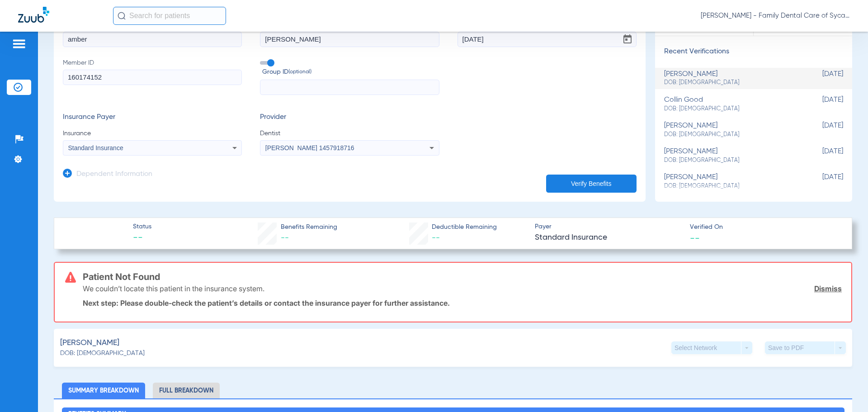 This screenshot has height=412, width=868. What do you see at coordinates (104, 391) in the screenshot?
I see `li: Summary Breakdown` at bounding box center [104, 391].